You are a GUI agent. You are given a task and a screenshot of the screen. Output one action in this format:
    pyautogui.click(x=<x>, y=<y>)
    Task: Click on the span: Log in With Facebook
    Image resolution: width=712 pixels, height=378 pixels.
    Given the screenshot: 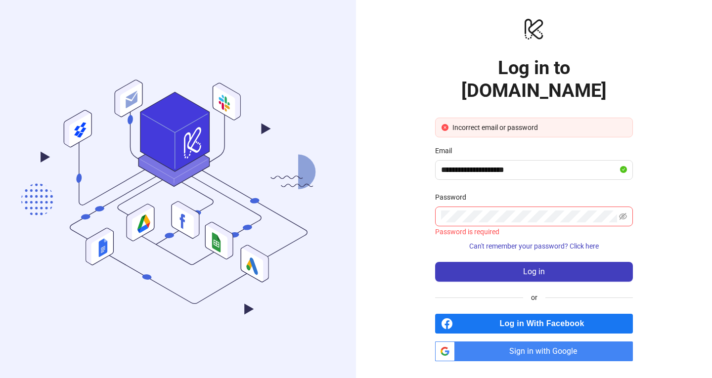 What is the action you would take?
    pyautogui.click(x=545, y=324)
    